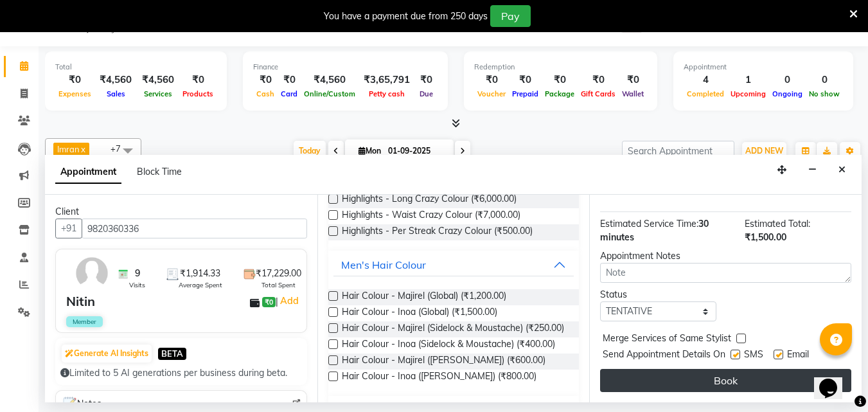 This screenshot has width=868, height=412. I want to click on span: Hair Colour - Majirel (Global) (₹1,200.00), so click(424, 296).